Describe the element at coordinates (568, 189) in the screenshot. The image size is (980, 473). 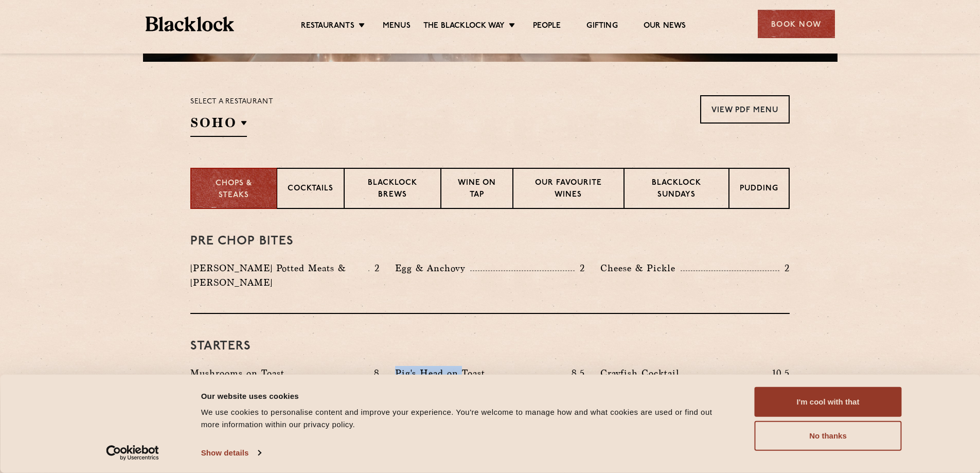
I see `p: Our favourite wines` at that location.